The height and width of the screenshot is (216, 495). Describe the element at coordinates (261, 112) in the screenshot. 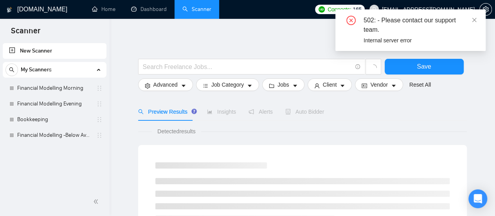

I see `span: Alerts` at that location.